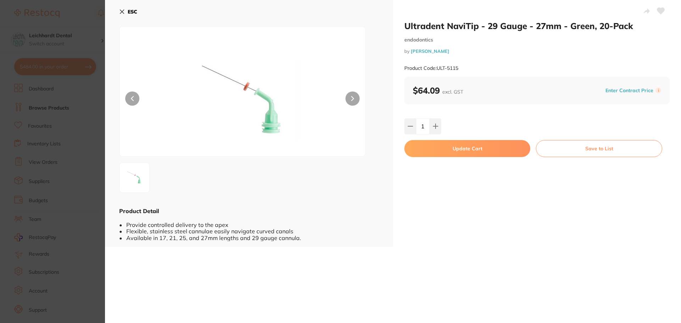 The width and height of the screenshot is (681, 323). I want to click on b: Product Detail, so click(139, 211).